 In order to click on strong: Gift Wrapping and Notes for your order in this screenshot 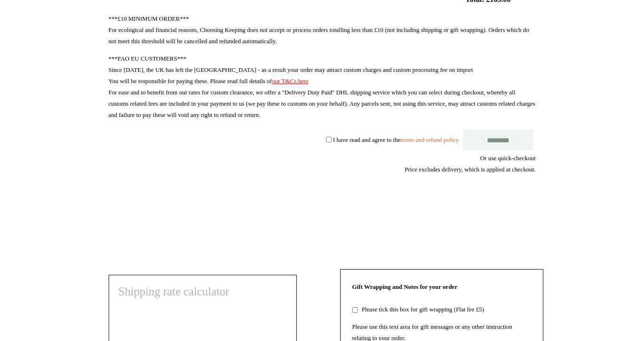, I will do `click(405, 286)`.